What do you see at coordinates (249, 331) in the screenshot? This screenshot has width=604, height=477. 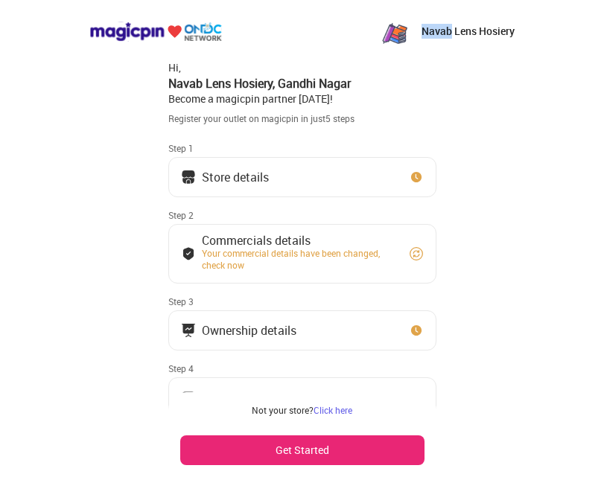 I see `div: Ownership details` at bounding box center [249, 331].